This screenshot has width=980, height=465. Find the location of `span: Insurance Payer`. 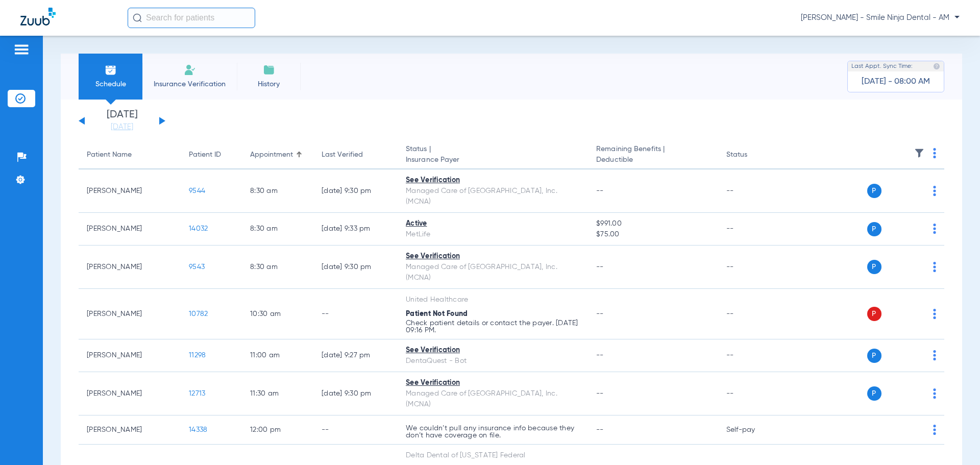

span: Insurance Payer is located at coordinates (492, 160).